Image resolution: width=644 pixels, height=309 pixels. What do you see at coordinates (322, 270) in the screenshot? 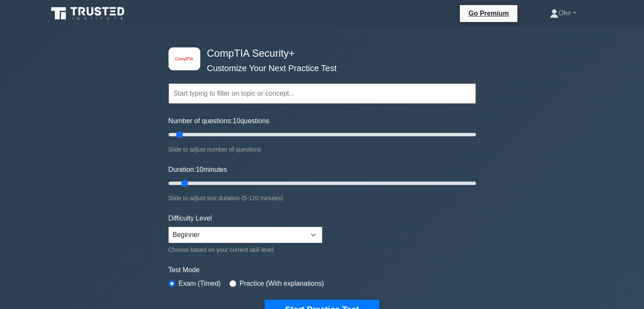
I see `label: Test Mode` at bounding box center [322, 270].